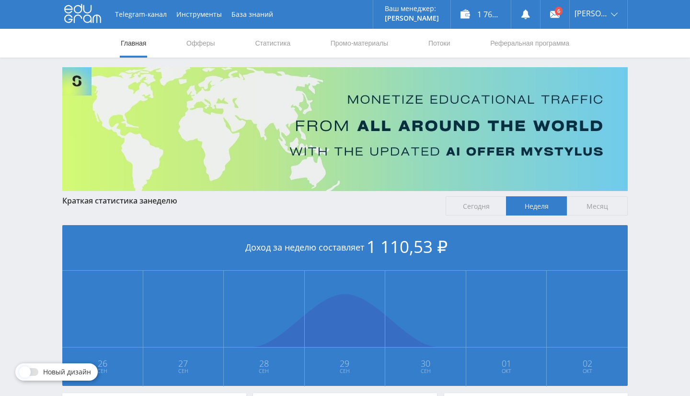 The height and width of the screenshot is (396, 690). I want to click on a: Реферальная программа, so click(530, 43).